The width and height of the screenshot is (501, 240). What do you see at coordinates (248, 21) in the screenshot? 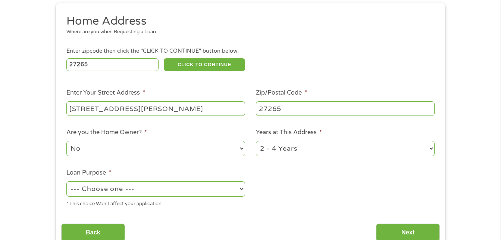
I see `h2: Home Address` at bounding box center [248, 21].